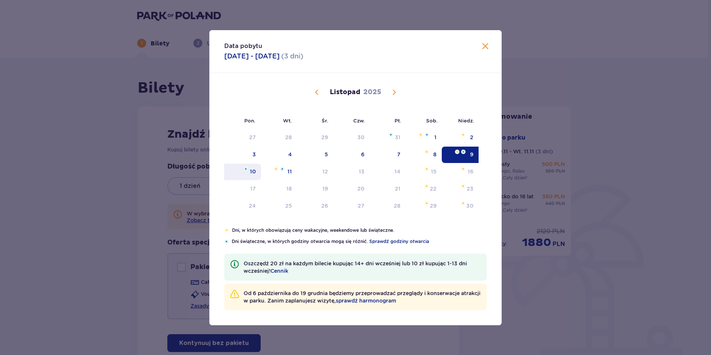 Image resolution: width=711 pixels, height=355 pixels. What do you see at coordinates (290, 171) in the screenshot?
I see `div: 11` at bounding box center [290, 171].